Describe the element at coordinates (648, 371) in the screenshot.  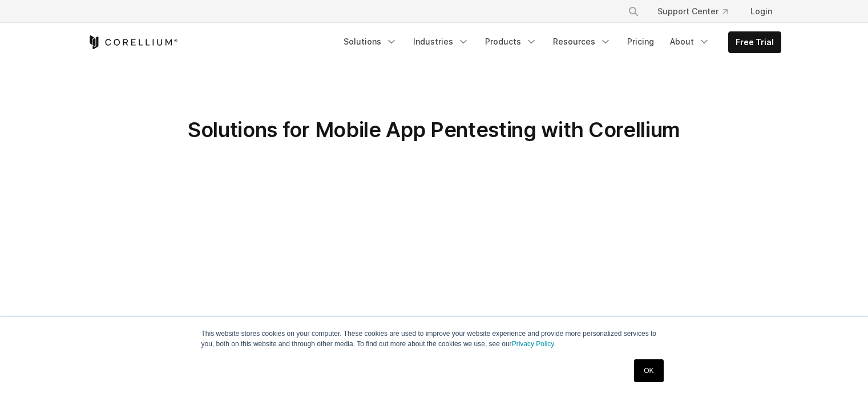
I see `a: OK` at that location.